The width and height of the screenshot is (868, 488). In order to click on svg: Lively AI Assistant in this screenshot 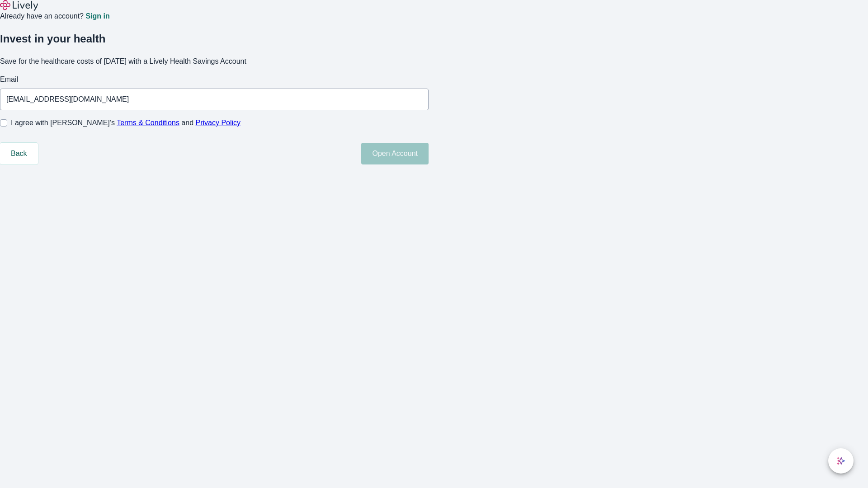, I will do `click(841, 461)`.